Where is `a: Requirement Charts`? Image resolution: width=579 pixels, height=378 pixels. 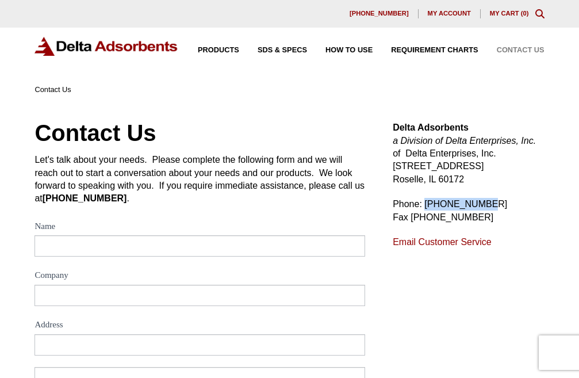
a: Requirement Charts is located at coordinates (425, 50).